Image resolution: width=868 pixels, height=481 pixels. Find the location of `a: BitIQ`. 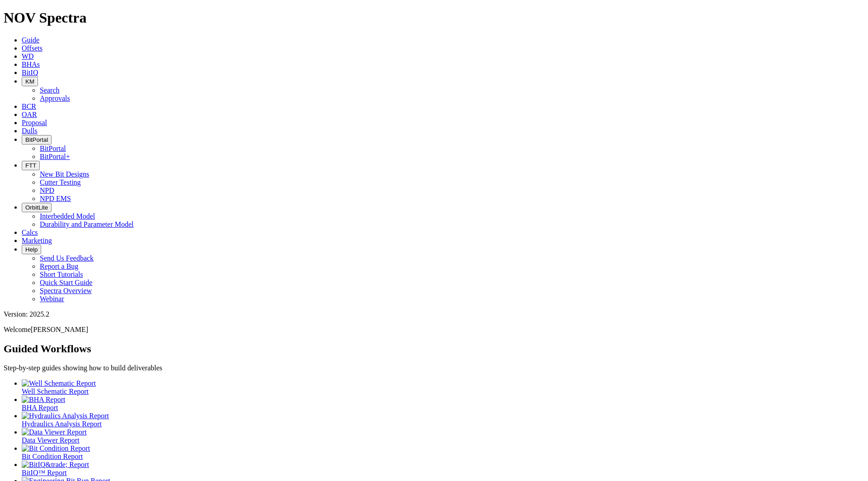

a: BitIQ is located at coordinates (30, 72).